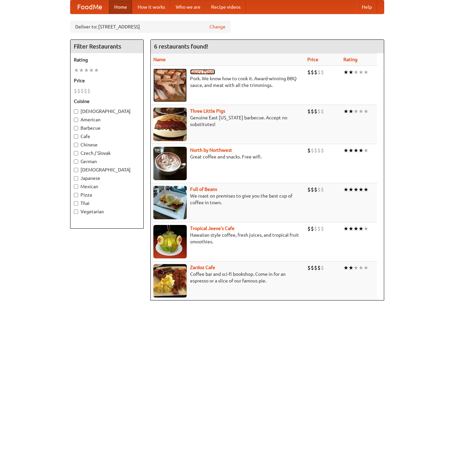 This screenshot has height=473, width=454. What do you see at coordinates (367, 7) in the screenshot?
I see `a: Help` at bounding box center [367, 7].